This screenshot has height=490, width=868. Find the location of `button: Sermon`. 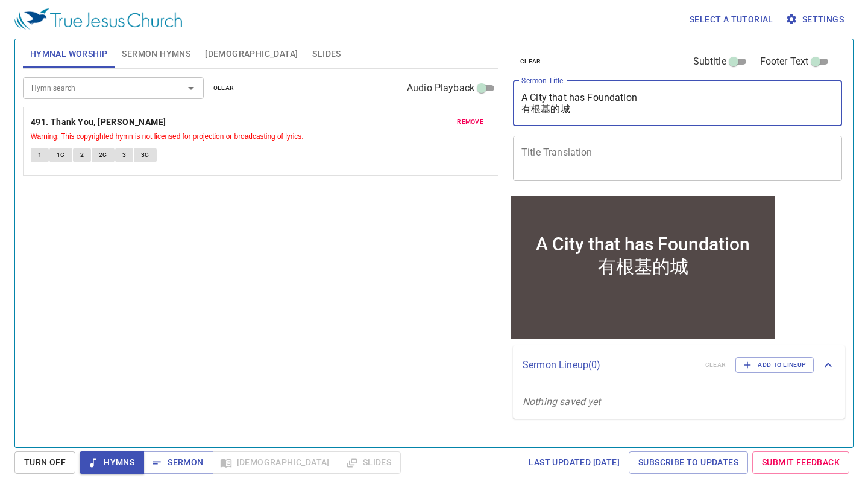

button: Sermon is located at coordinates (178, 462).